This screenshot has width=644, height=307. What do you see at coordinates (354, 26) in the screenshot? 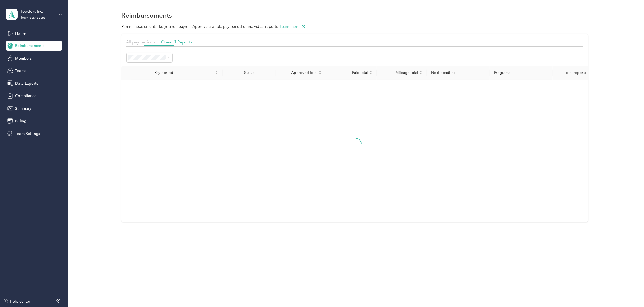
I see `p: Run reimbursements like you run payroll. Approve a whole pay period or individual reports.` at bounding box center [354, 26].